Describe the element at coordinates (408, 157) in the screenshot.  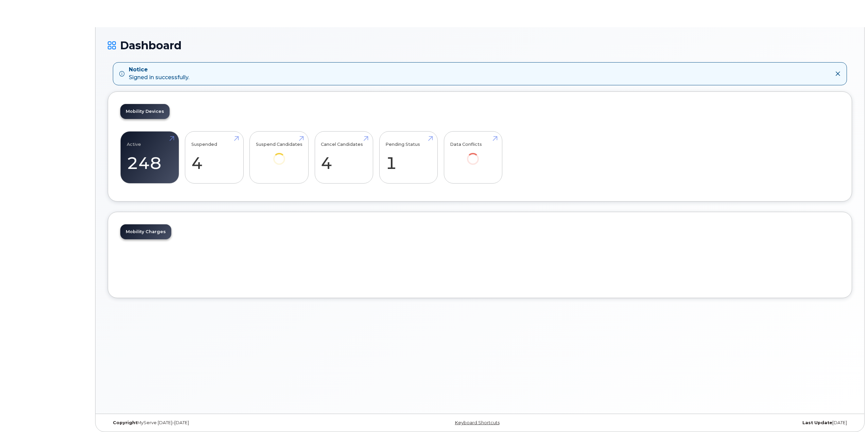
I see `a: Pending Status 1` at that location.